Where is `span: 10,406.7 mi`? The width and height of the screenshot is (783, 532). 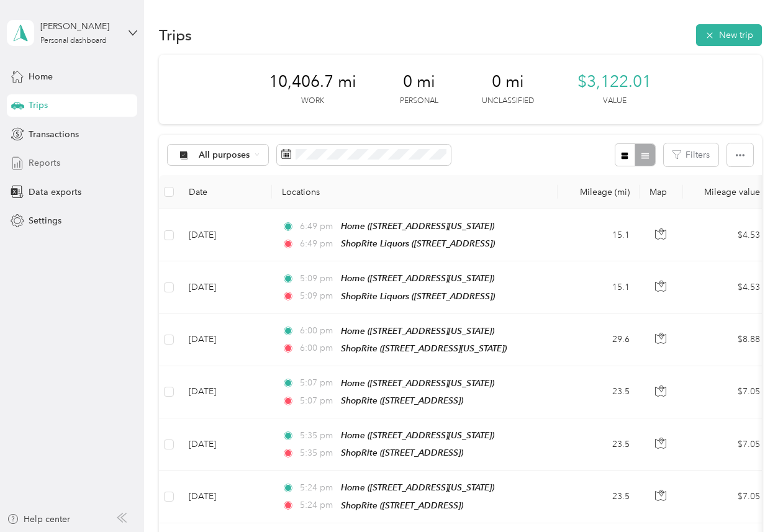 span: 10,406.7 mi is located at coordinates (312, 82).